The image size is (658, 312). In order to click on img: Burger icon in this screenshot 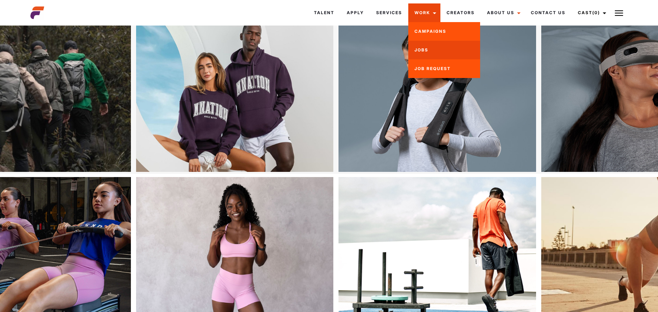, I will do `click(619, 13)`.